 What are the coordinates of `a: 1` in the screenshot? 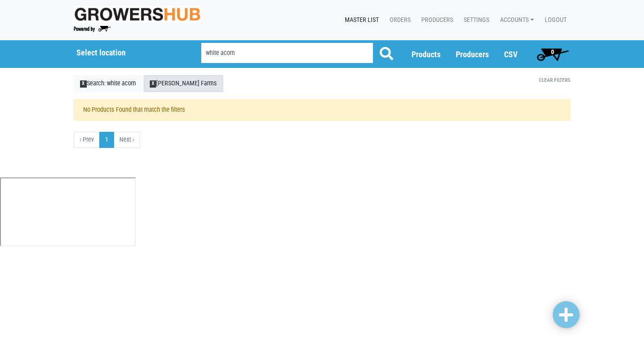 It's located at (107, 140).